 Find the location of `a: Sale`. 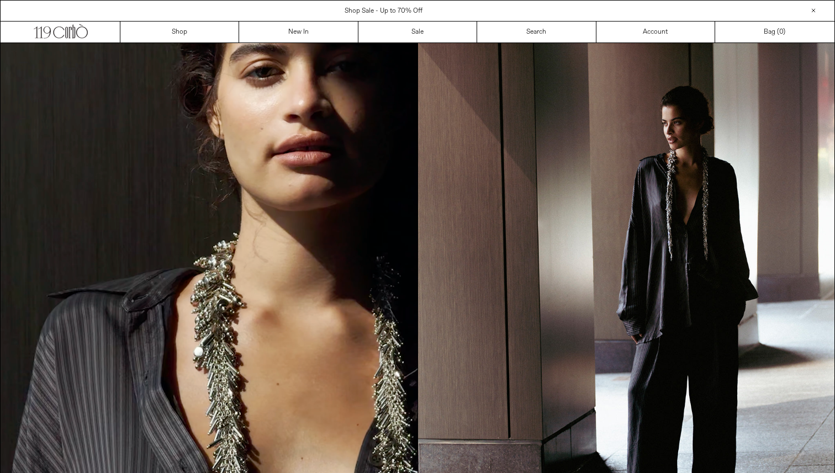

a: Sale is located at coordinates (417, 32).